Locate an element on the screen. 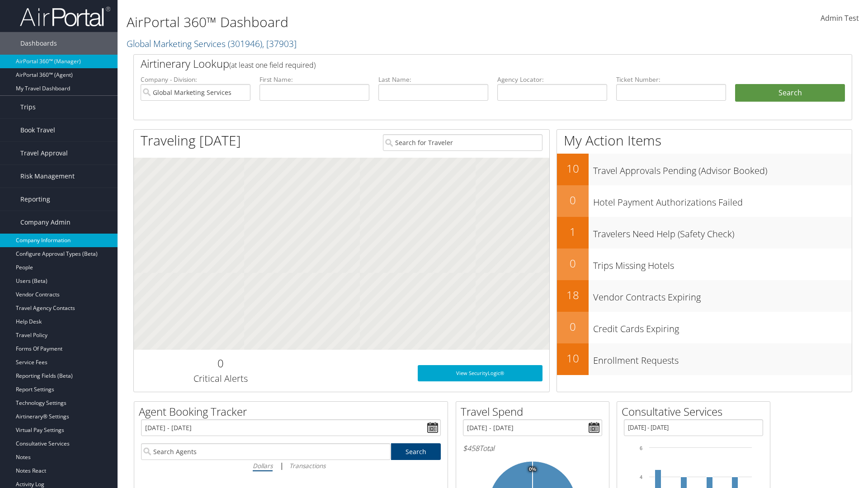 The image size is (868, 488). h2: Travel Spend is located at coordinates (534, 411).